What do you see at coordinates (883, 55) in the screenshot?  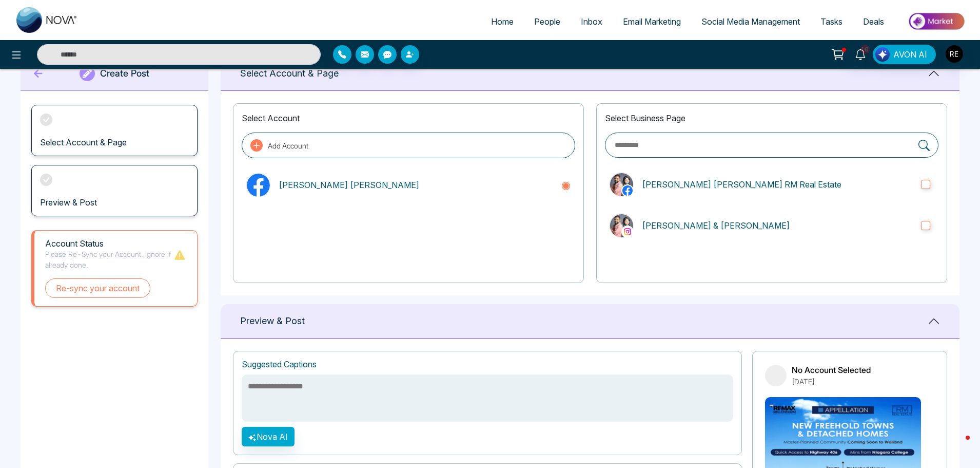 I see `img: Lead Flow` at bounding box center [883, 55].